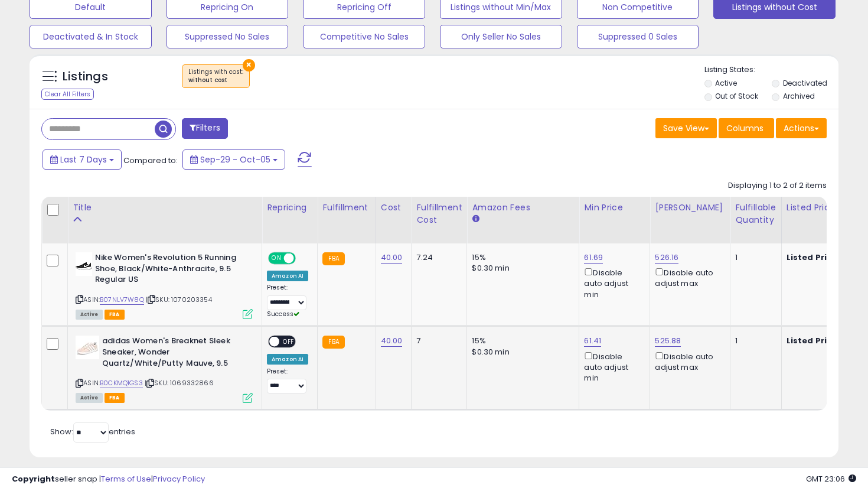 The height and width of the screenshot is (491, 868). Describe the element at coordinates (277, 258) in the screenshot. I see `span: ON` at that location.